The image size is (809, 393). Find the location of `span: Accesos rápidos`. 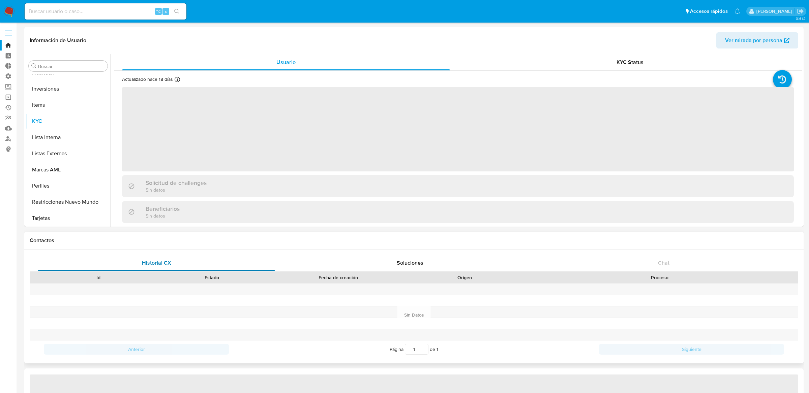

span: Accesos rápidos is located at coordinates (708, 11).